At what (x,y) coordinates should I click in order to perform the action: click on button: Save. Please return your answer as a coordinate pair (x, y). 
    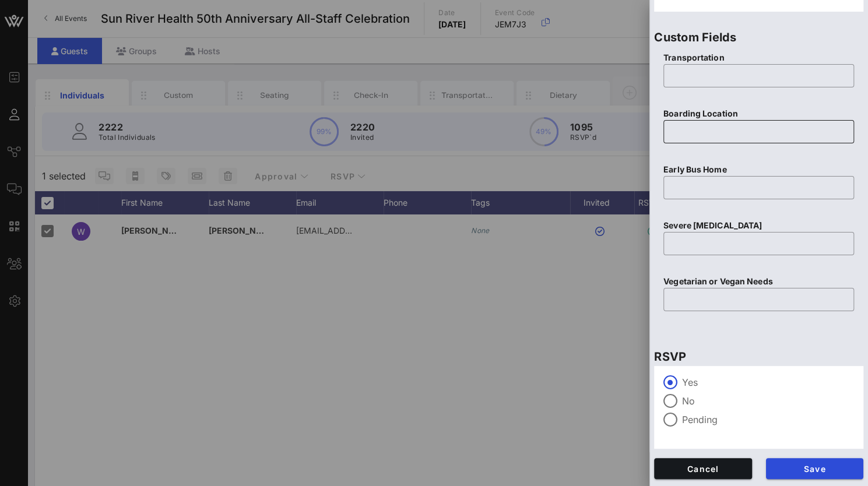
    Looking at the image, I should click on (815, 468).